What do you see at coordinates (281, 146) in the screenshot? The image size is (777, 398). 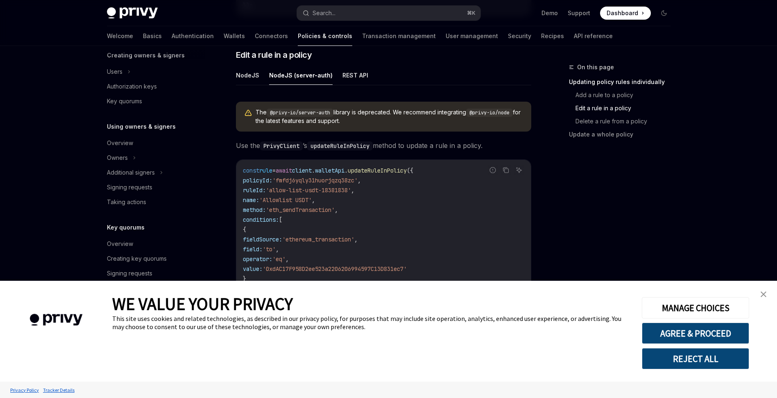 I see `code: PrivyClient` at bounding box center [281, 146].